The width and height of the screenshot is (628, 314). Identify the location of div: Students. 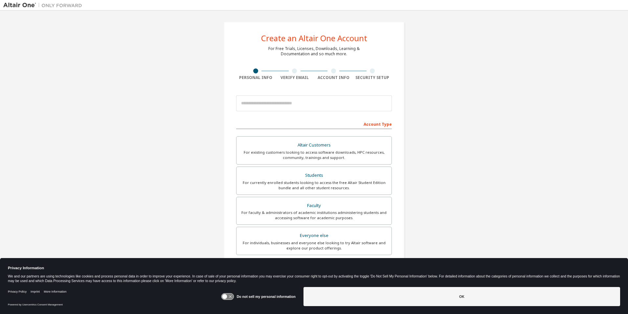
(314, 175).